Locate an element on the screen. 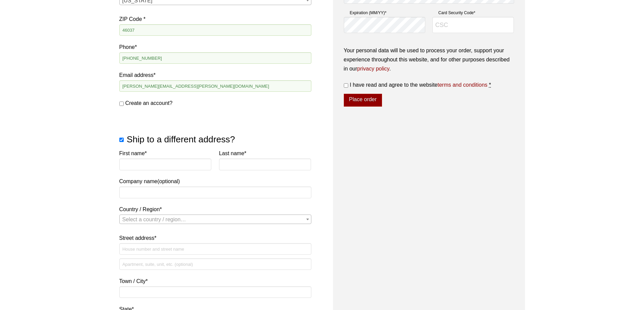 The height and width of the screenshot is (310, 644). label: ZIP Code is located at coordinates (215, 19).